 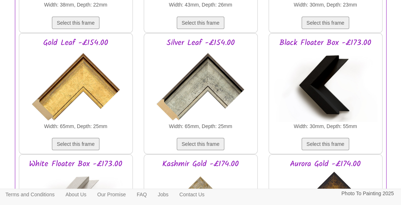 I want to click on p: Width: 43mm, Depth: 26mm, so click(x=201, y=5).